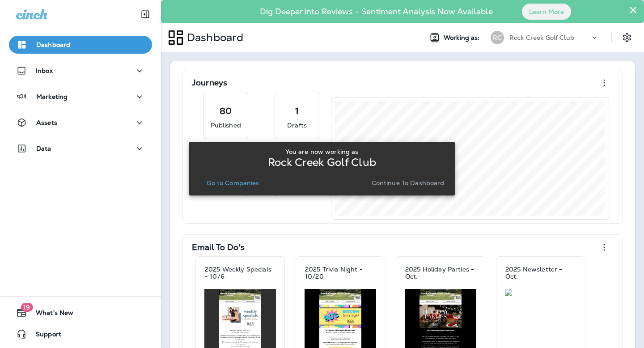 Image resolution: width=644 pixels, height=348 pixels. I want to click on p: Go to Companies, so click(232, 183).